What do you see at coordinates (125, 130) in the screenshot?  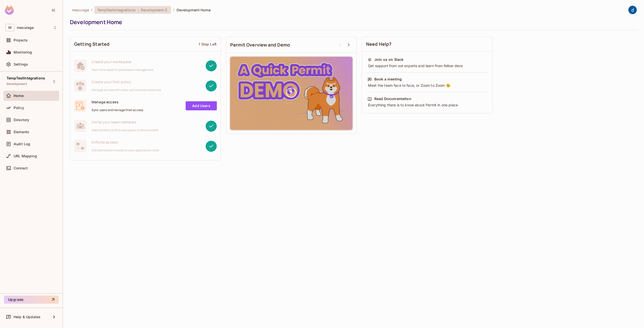 I see `span: Add members to this workspace or environment` at bounding box center [125, 130].